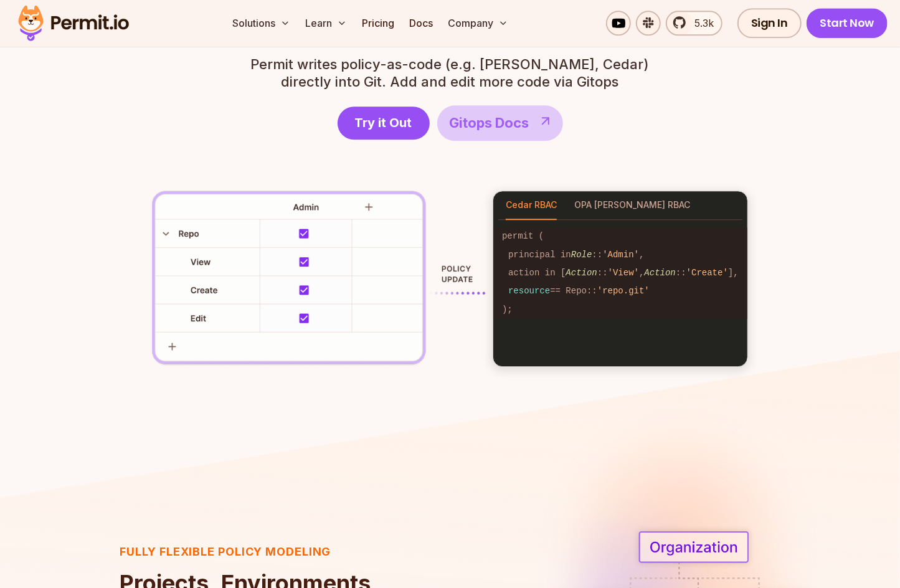 This screenshot has width=900, height=588. I want to click on code: permit (, so click(620, 236).